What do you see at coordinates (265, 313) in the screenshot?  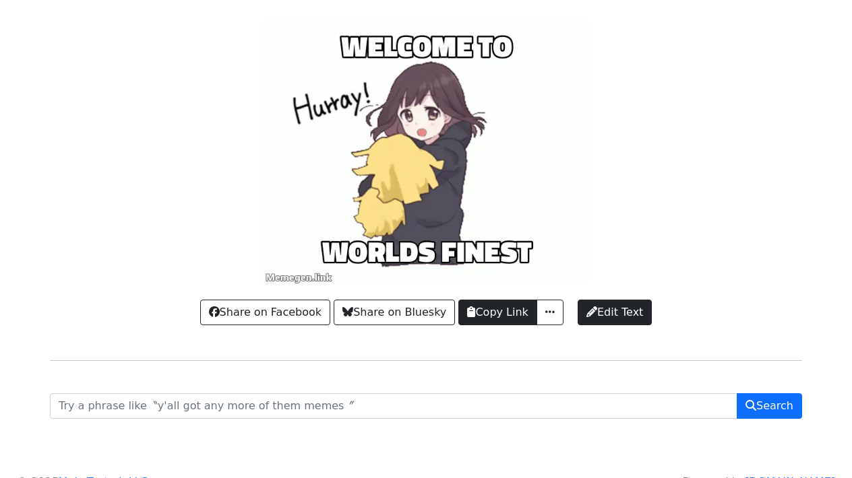 I see `span: Share on Facebook` at bounding box center [265, 313].